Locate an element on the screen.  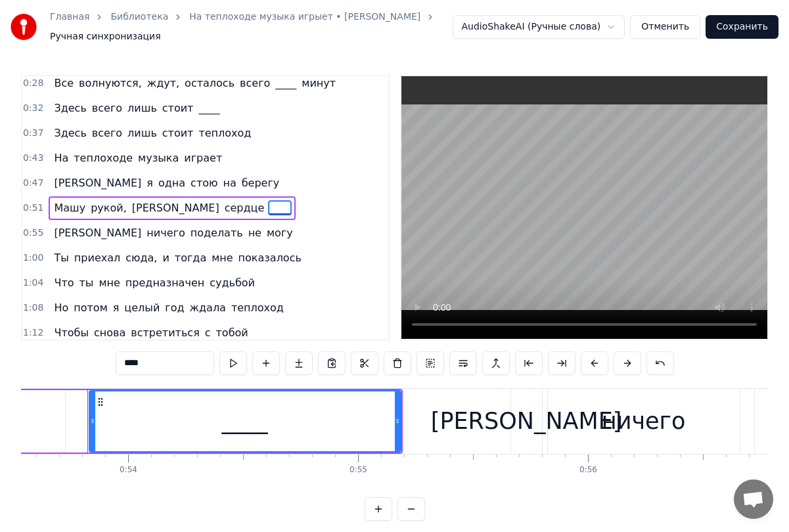
span: 0:47 is located at coordinates (33, 183).